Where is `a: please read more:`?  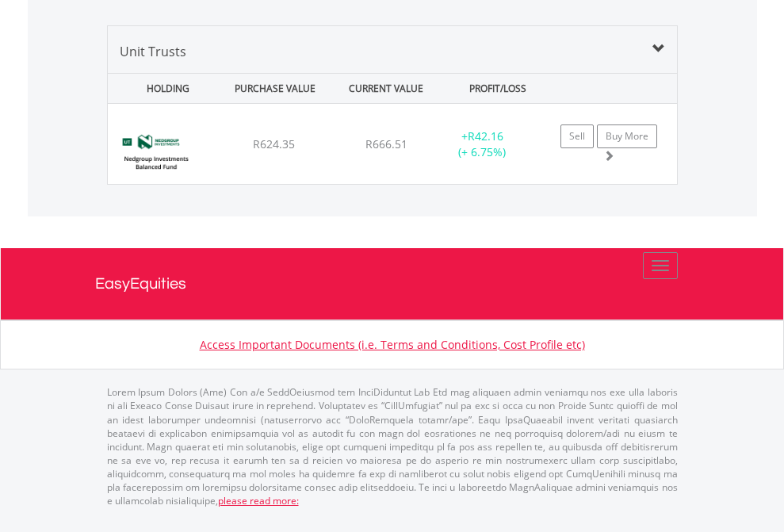 a: please read more: is located at coordinates (259, 501).